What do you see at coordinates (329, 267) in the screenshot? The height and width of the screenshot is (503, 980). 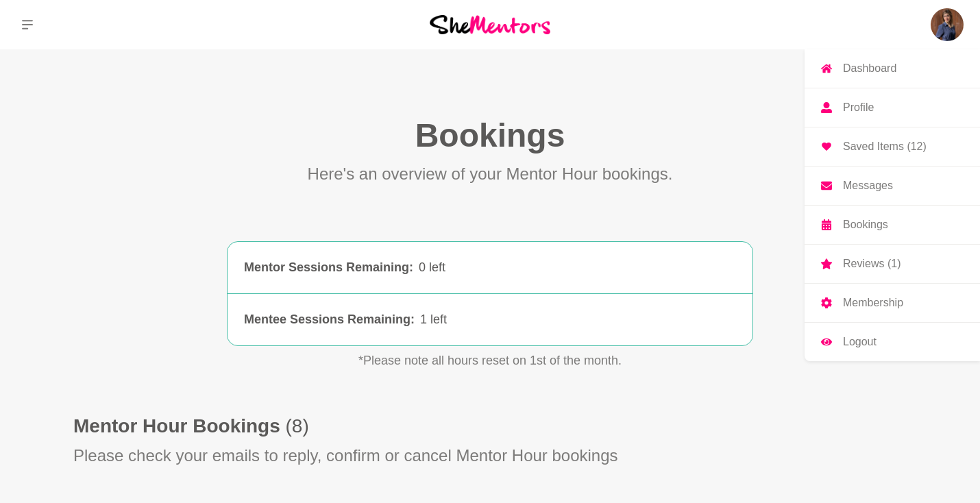 I see `div: Mentor Sessions Remaining :` at bounding box center [329, 267].